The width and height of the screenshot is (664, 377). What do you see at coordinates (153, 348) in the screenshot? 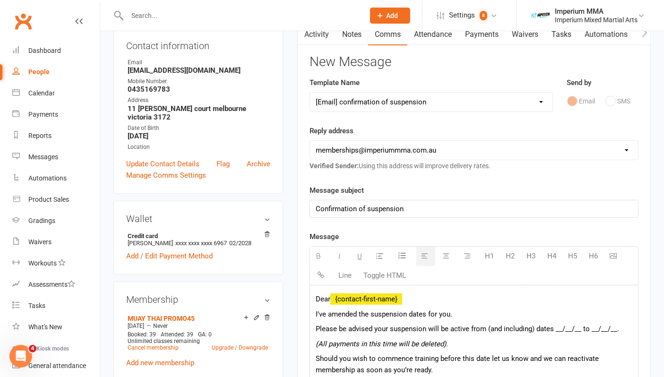
I see `a: Cancel membership` at bounding box center [153, 348].